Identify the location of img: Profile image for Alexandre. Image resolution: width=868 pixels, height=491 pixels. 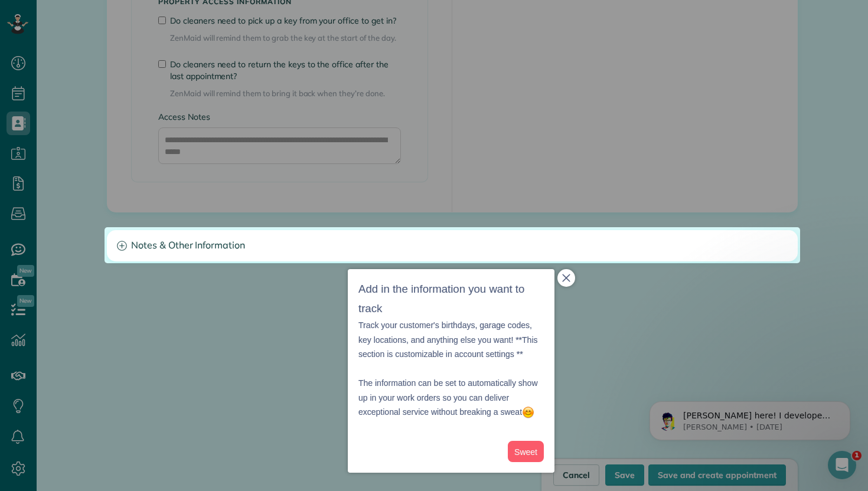
(36, 45).